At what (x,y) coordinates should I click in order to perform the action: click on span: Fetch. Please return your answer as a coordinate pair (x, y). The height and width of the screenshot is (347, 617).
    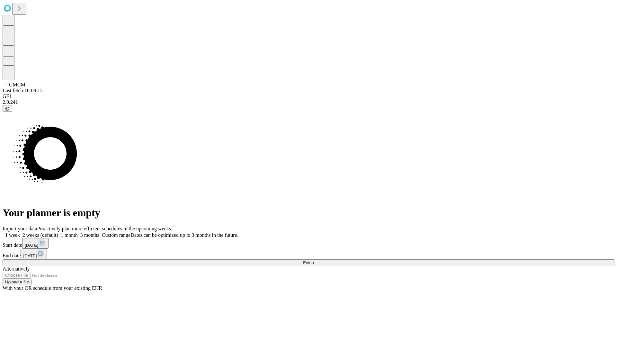
    Looking at the image, I should click on (308, 263).